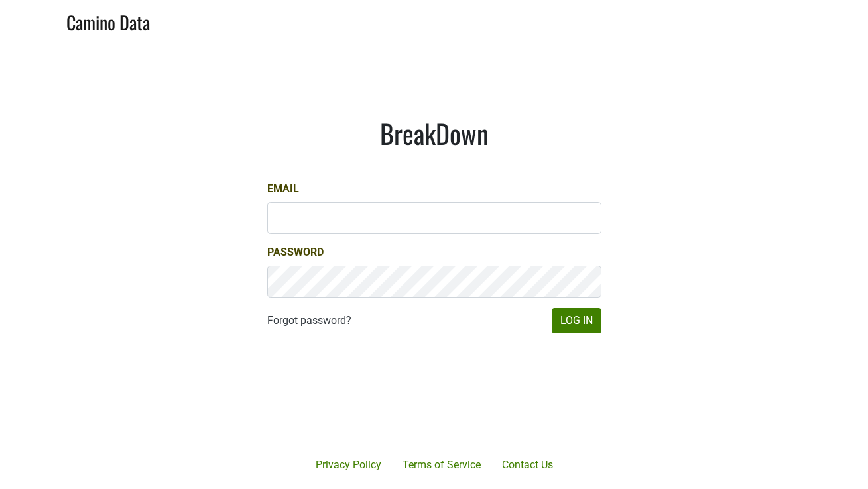 The image size is (868, 489). What do you see at coordinates (527, 465) in the screenshot?
I see `a: Contact Us` at bounding box center [527, 465].